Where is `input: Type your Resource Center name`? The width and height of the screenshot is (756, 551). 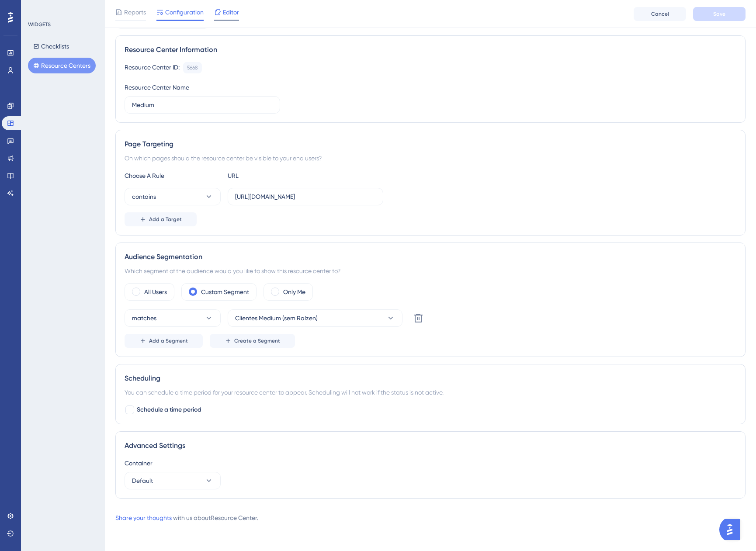
input: Type your Resource Center name is located at coordinates (203, 105).